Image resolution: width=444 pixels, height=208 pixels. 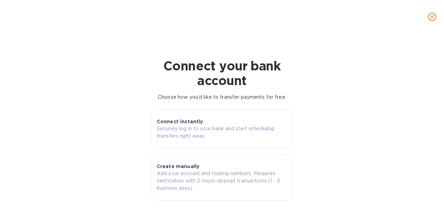 What do you see at coordinates (222, 129) in the screenshot?
I see `button: Connect instantlySecurely log in to your bank and start scheduling transfers right away.` at bounding box center [222, 129].